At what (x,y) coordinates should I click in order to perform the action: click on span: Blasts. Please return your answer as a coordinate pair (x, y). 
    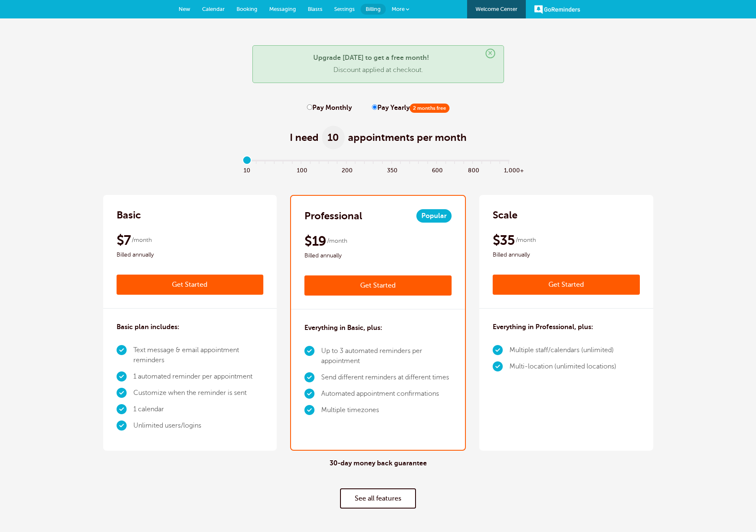
    Looking at the image, I should click on (315, 9).